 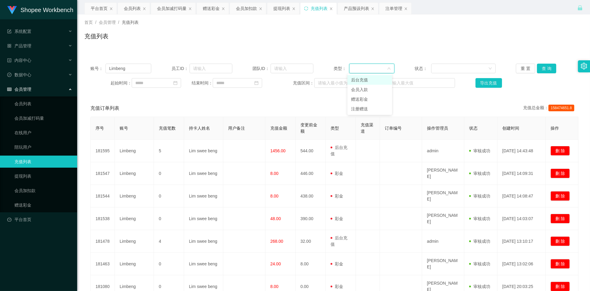 What do you see at coordinates (103, 264) in the screenshot?
I see `td: 181463` at bounding box center [103, 264].